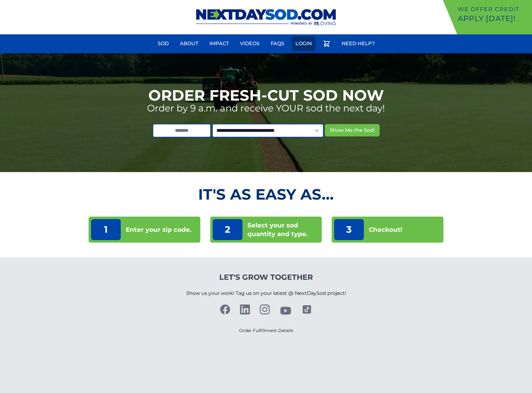 This screenshot has width=532, height=393. Describe the element at coordinates (352, 130) in the screenshot. I see `button: Show Me the Sod!` at that location.